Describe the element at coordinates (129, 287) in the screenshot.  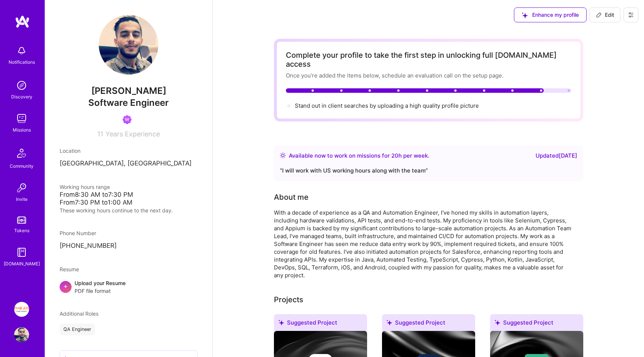
I see `div: +Upload your ResumePDF file format` at that location.